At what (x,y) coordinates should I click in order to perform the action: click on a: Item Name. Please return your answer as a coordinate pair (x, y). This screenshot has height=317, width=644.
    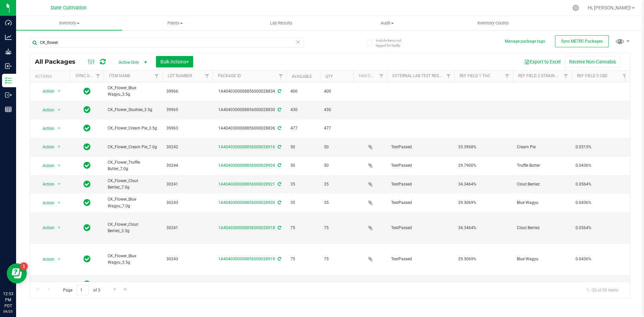
    Looking at the image, I should click on (120, 76).